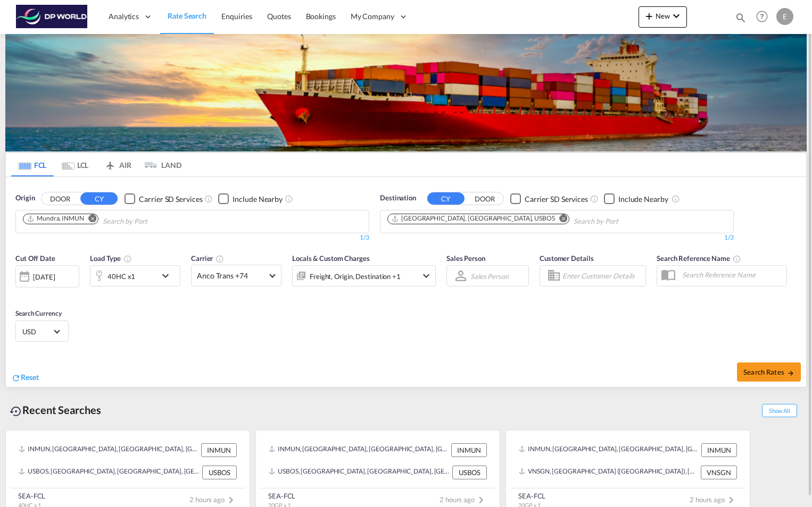 The width and height of the screenshot is (812, 507). What do you see at coordinates (232, 276) in the screenshot?
I see `span: Anco Trans +74` at bounding box center [232, 276].